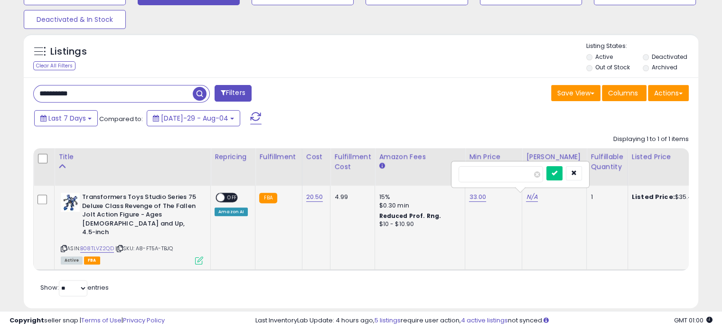  What do you see at coordinates (132, 228) in the screenshot?
I see `div: ASIN:` at bounding box center [132, 228].